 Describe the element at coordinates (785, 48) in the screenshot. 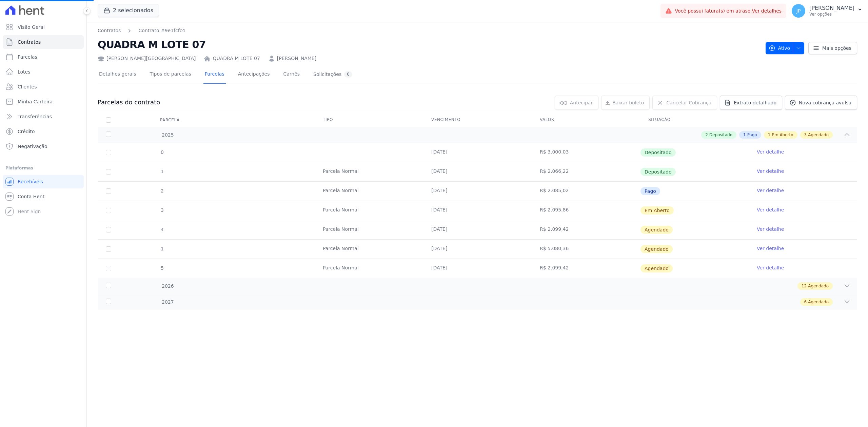

I see `button: Ativo` at that location.